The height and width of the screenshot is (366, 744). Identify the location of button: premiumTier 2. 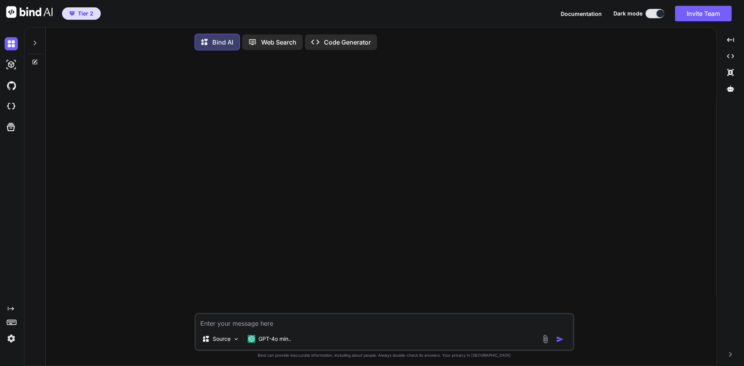
(81, 14).